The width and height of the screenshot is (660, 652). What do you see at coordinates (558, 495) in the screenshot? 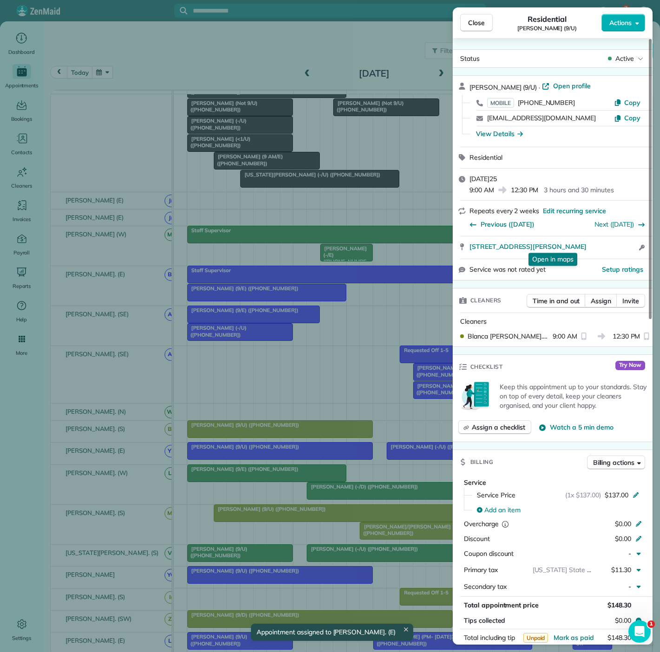
I see `button: Service Price(1x $137.00)$137.00` at bounding box center [558, 495].